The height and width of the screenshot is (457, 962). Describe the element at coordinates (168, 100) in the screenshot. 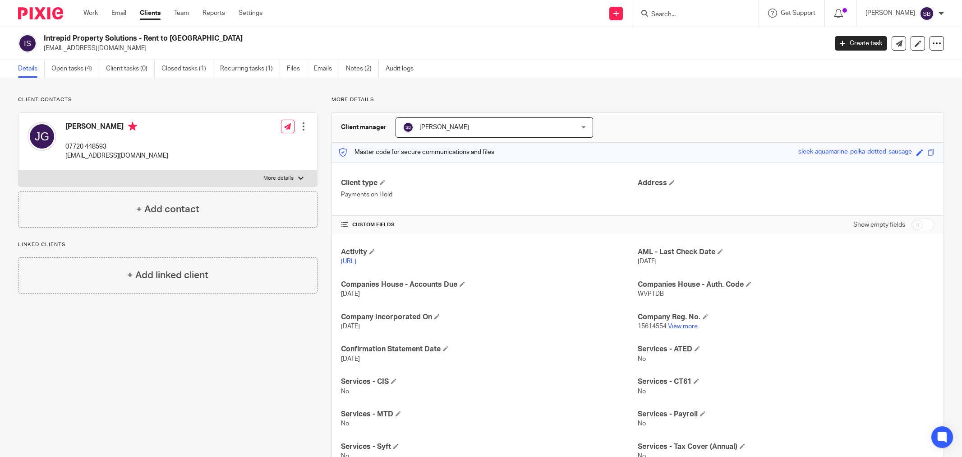

I see `p: Client contacts` at that location.